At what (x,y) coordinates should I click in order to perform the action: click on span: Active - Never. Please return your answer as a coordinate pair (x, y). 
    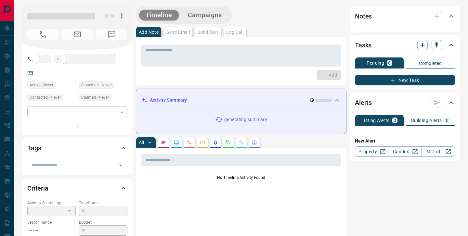
    Looking at the image, I should click on (41, 85).